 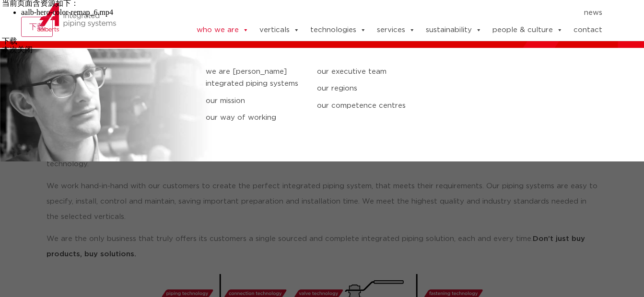 I want to click on button: 下载, so click(x=37, y=27).